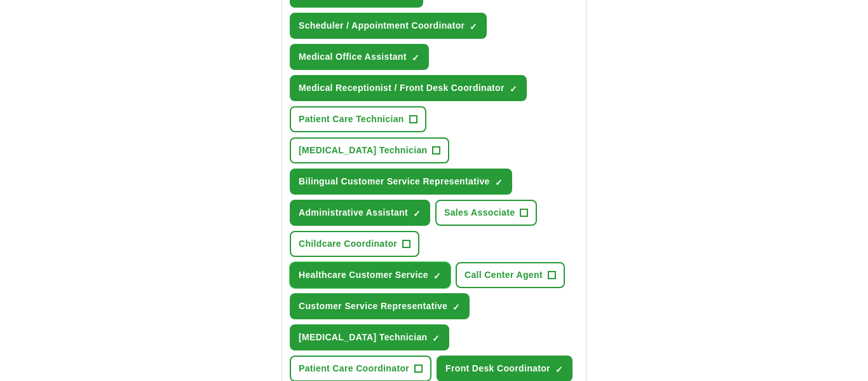  Describe the element at coordinates (360, 213) in the screenshot. I see `button: Administrative Assistant✓` at that location.